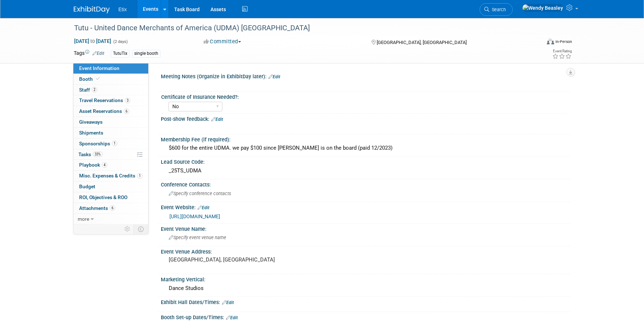 The height and width of the screenshot is (321, 644). Describe the element at coordinates (94, 89) in the screenshot. I see `span: 2` at that location.